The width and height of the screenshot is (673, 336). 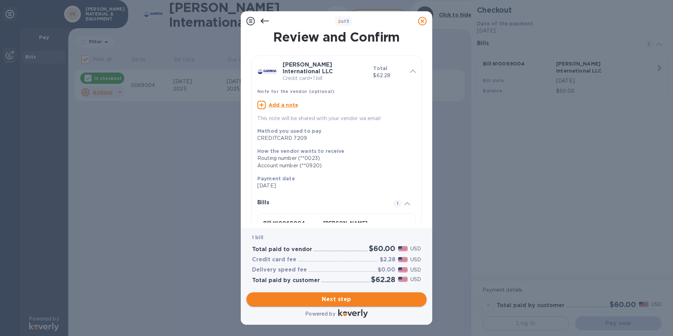 What do you see at coordinates (353, 313) in the screenshot?
I see `img: Logo` at bounding box center [353, 313].